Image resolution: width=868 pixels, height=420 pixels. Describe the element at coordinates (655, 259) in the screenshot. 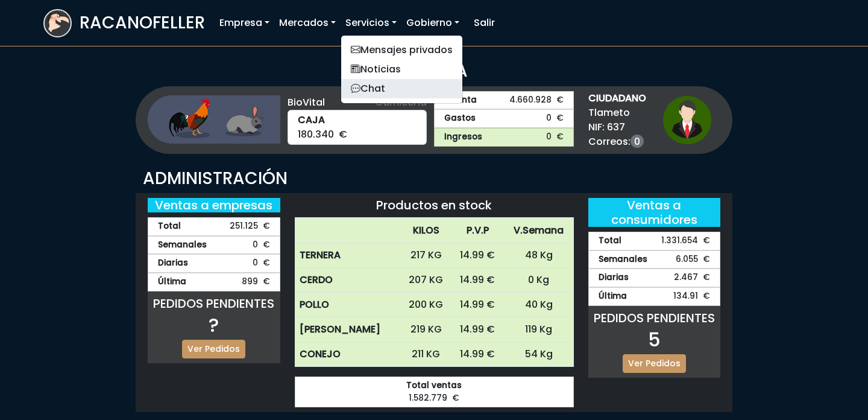

I see `div: 6.055 €` at that location.